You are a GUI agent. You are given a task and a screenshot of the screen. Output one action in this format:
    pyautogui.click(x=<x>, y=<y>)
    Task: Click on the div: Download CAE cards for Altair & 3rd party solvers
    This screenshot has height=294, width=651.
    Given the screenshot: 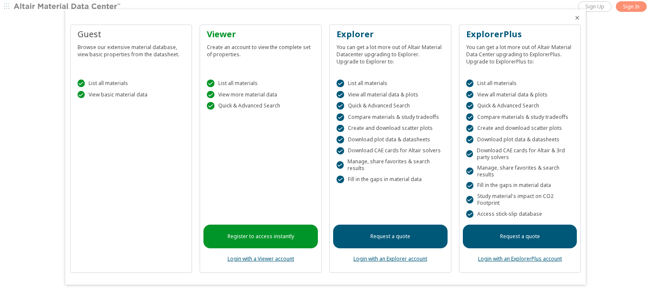 What is the action you would take?
    pyautogui.click(x=520, y=154)
    